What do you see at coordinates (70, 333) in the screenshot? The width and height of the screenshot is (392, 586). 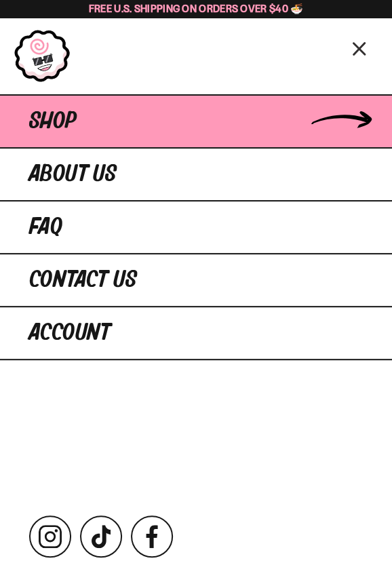 I see `span: Account` at bounding box center [70, 333].